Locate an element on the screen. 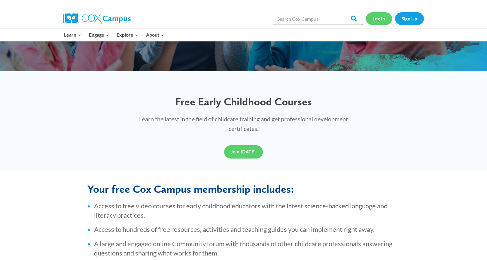 This screenshot has height=260, width=487. li: Access to free video courses for early childhood educators with the latest science-backed languag... is located at coordinates (247, 211).